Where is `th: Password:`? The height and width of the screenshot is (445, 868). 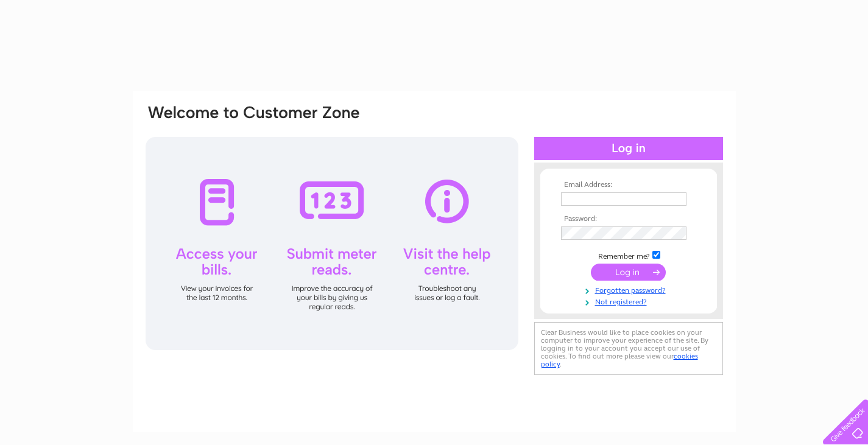 th: Password: is located at coordinates (629, 219).